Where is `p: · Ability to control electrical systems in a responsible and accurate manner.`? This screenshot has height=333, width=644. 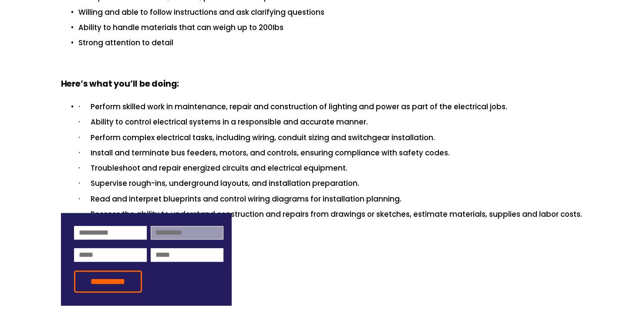 p: · Ability to control electrical systems in a responsible and accurate manner. is located at coordinates (331, 122).